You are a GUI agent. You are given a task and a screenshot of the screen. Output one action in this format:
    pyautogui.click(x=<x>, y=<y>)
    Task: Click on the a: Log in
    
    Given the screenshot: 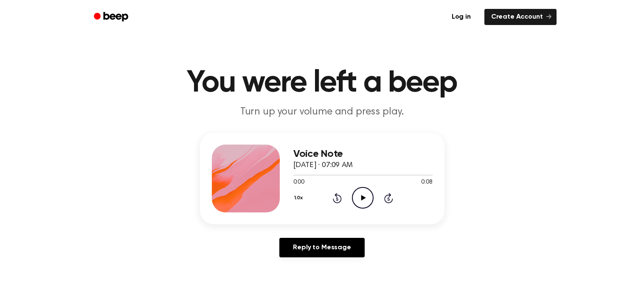 What is the action you would take?
    pyautogui.click(x=461, y=17)
    